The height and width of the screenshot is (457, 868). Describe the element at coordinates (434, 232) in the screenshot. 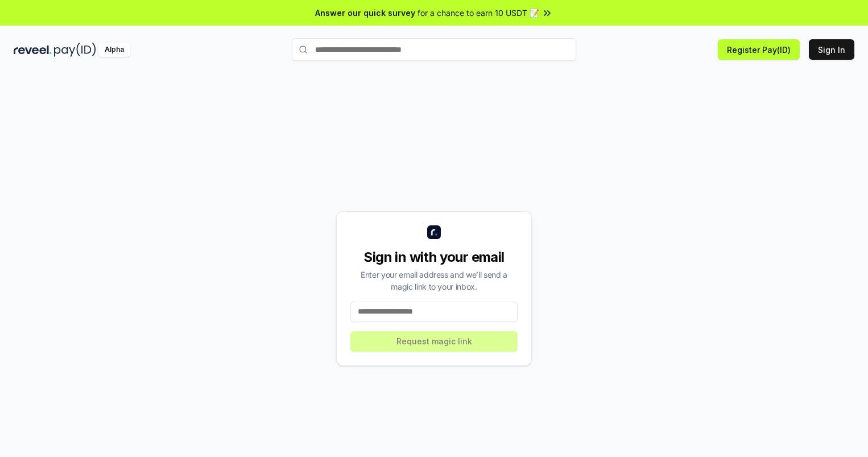

I see `img: logo_small` at that location.